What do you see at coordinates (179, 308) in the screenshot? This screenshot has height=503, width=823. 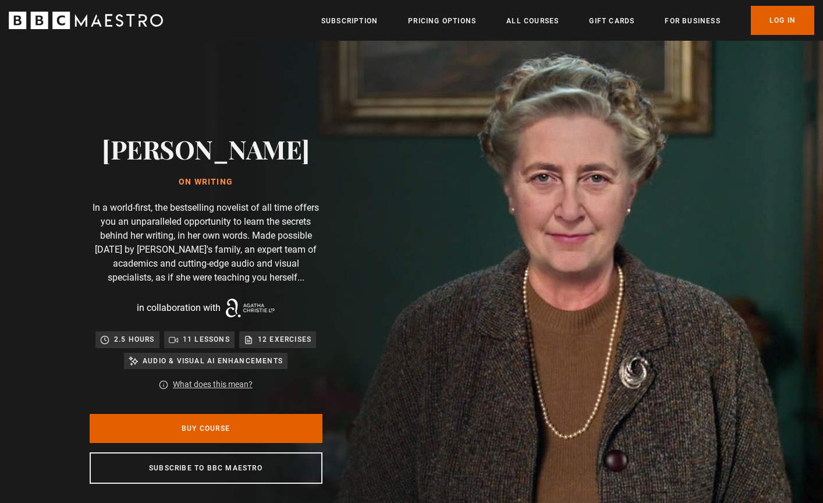 I see `p: in collaboration with` at bounding box center [179, 308].